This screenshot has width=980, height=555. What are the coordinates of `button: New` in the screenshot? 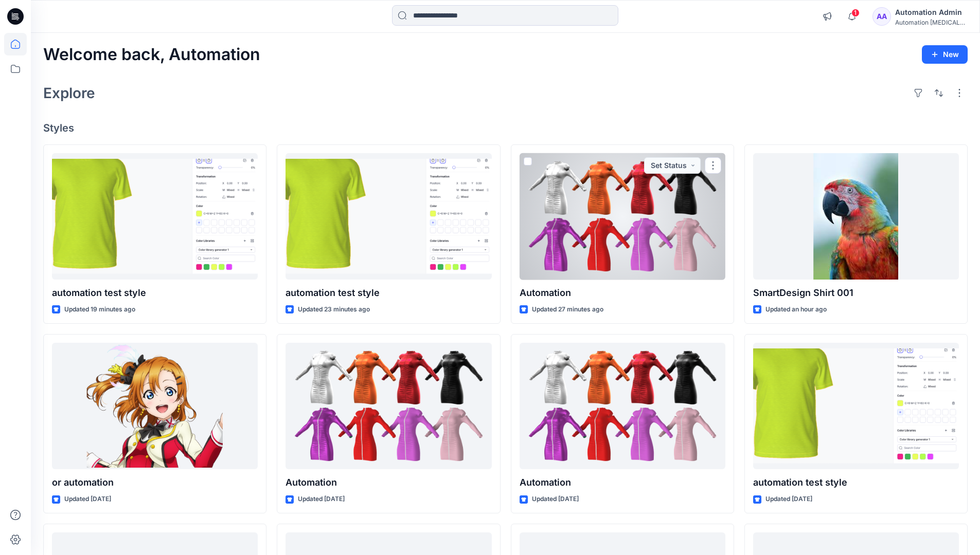 It's located at (945, 54).